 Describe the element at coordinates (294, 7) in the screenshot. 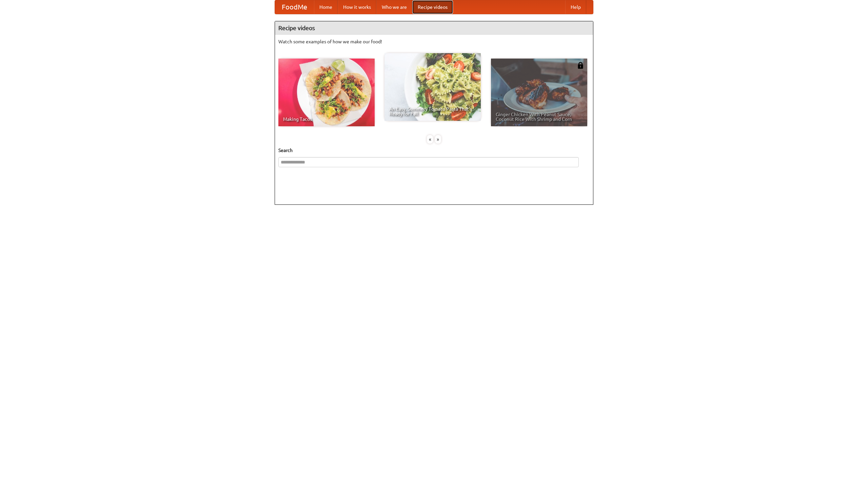

I see `a: FoodMe` at that location.